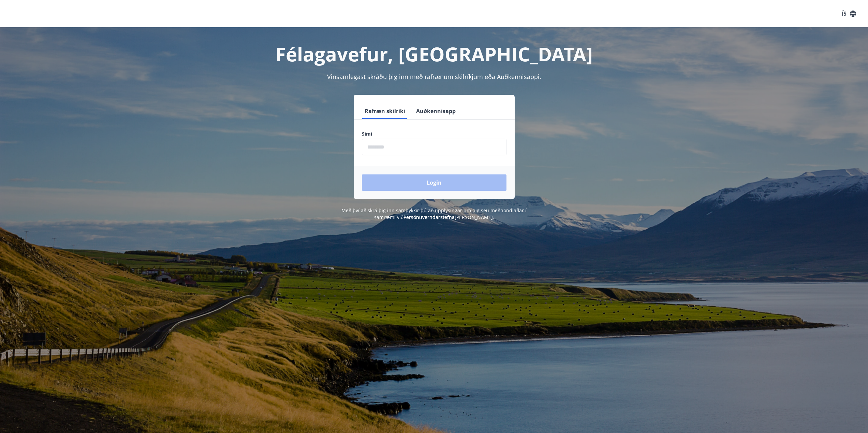 Image resolution: width=868 pixels, height=433 pixels. What do you see at coordinates (429, 217) in the screenshot?
I see `a: Persónuverndarstefna` at bounding box center [429, 217].